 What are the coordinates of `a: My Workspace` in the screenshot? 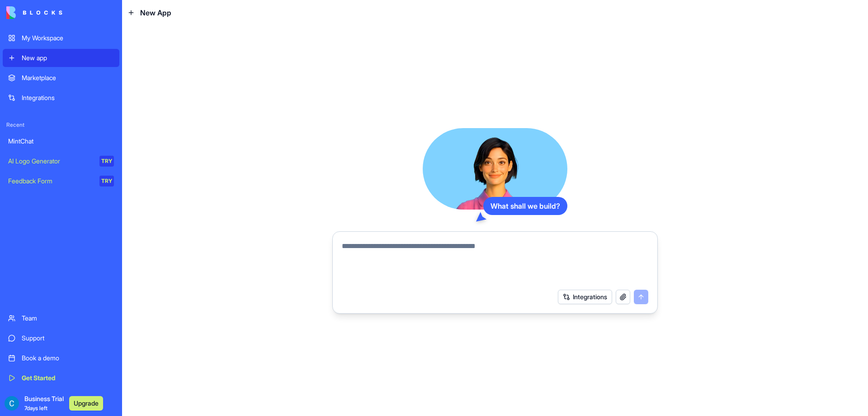 It's located at (61, 38).